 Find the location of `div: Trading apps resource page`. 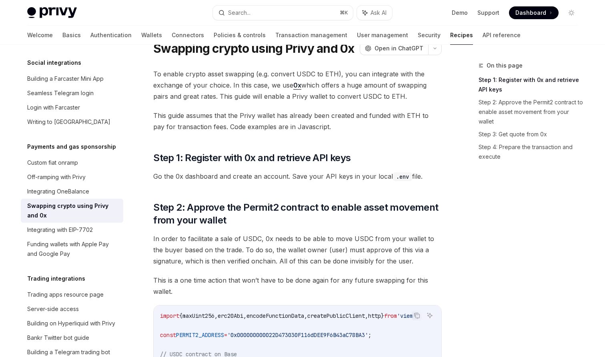

div: Trading apps resource page is located at coordinates (65, 295).